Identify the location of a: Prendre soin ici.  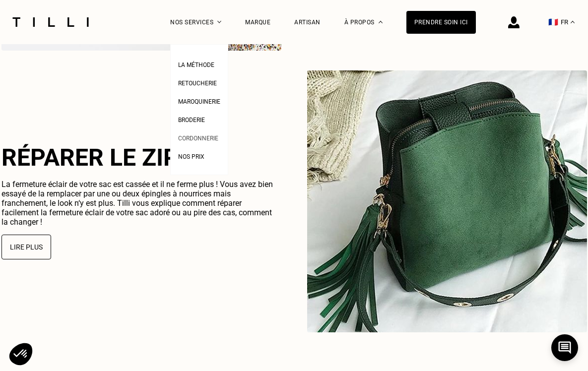
(441, 22).